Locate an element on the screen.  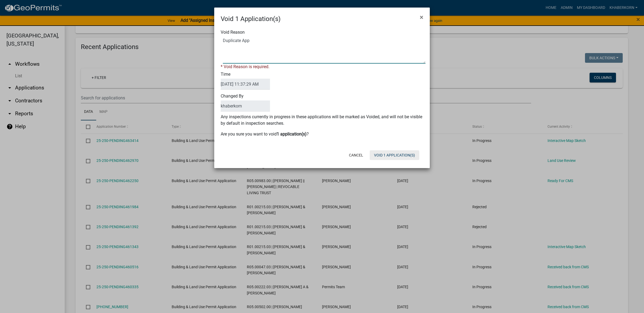
b: 1 application(s) is located at coordinates (291, 134).